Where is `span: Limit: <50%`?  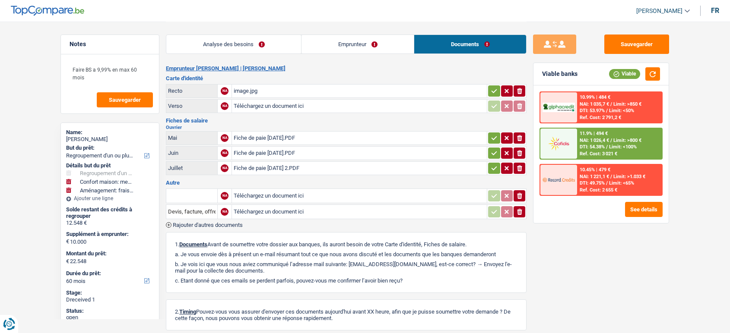
span: Limit: <50% is located at coordinates (621, 111).